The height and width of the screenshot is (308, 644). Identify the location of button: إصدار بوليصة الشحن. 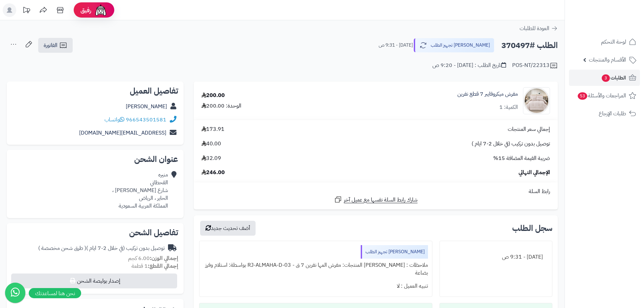
(94, 281).